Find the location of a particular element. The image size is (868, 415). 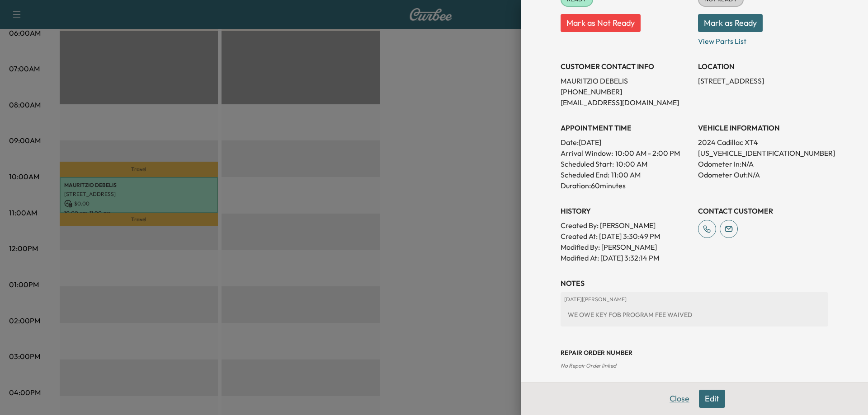

p: 11:00 AM is located at coordinates (625, 175).